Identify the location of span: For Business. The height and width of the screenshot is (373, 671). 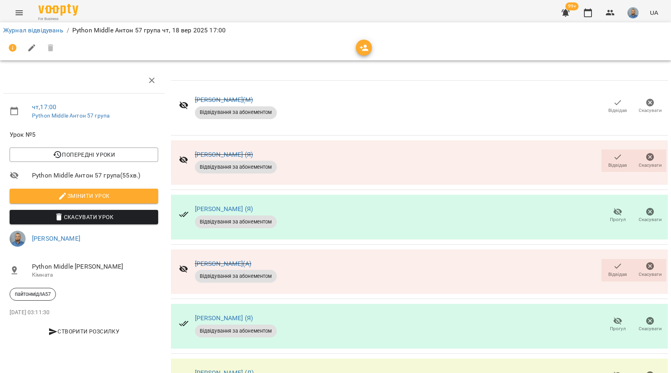
(58, 19).